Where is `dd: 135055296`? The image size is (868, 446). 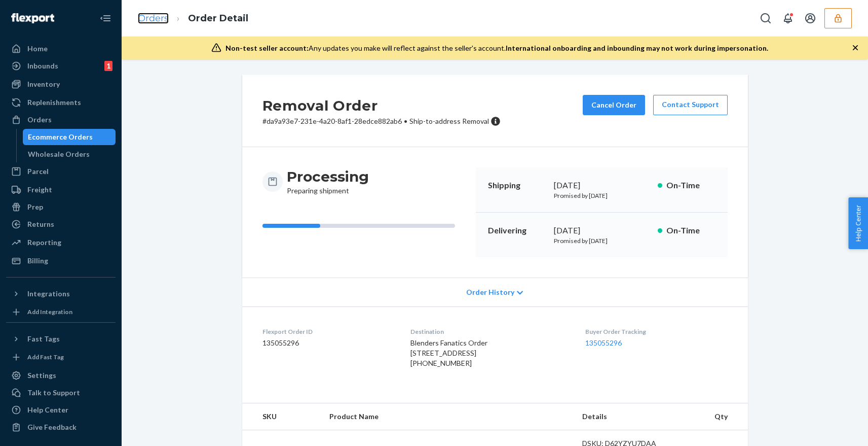 dd: 135055296 is located at coordinates (328, 343).